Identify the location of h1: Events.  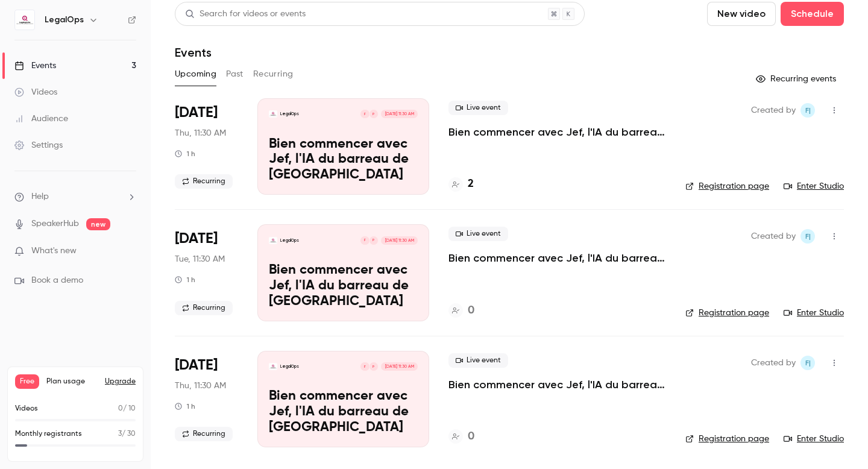
(193, 52).